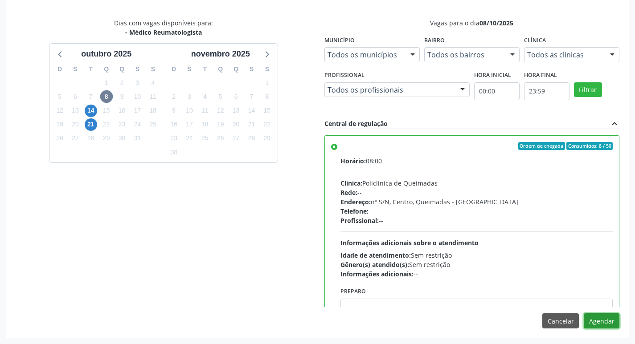 The width and height of the screenshot is (635, 344). What do you see at coordinates (267, 97) in the screenshot?
I see `span: sábado, 8 de novembro de 2025` at bounding box center [267, 97].